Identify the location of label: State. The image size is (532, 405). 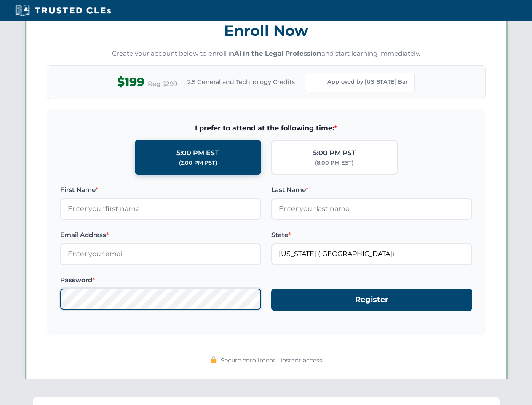
(372, 235).